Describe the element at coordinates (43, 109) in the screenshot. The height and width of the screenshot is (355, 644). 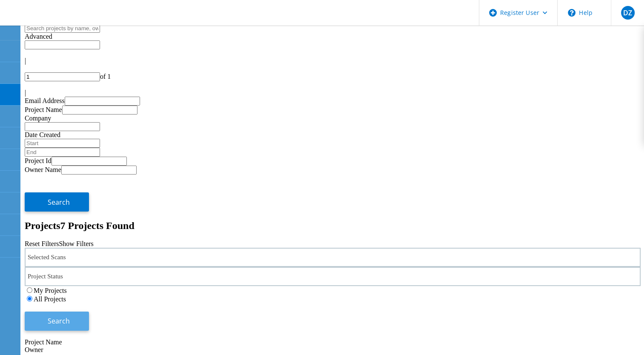
I see `label: Project Name` at that location.